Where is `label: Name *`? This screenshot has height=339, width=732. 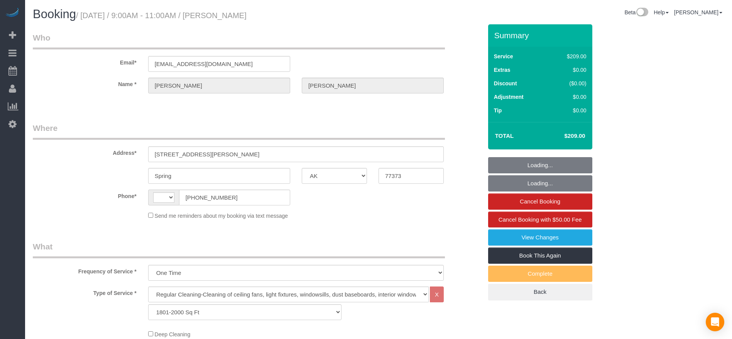 label: Name * is located at coordinates (85, 83).